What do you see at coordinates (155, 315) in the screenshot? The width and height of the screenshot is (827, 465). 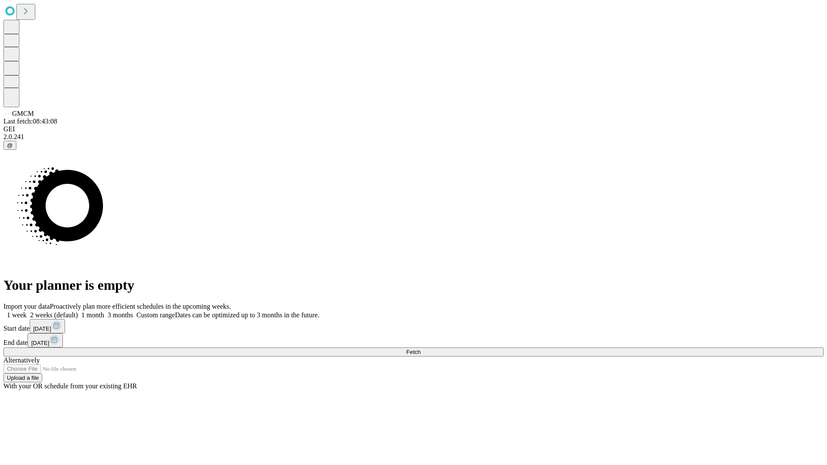 I see `span: Custom range` at bounding box center [155, 315].